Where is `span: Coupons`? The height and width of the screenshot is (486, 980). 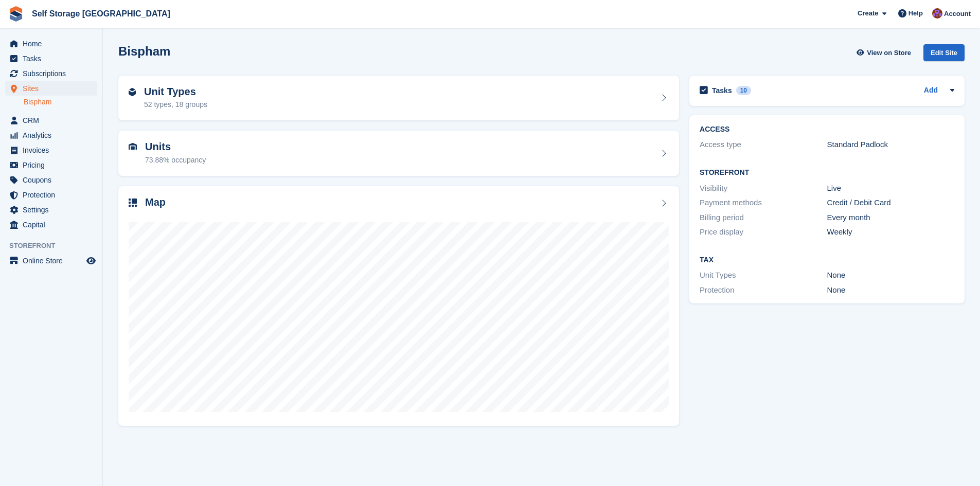
span: Coupons is located at coordinates (54, 180).